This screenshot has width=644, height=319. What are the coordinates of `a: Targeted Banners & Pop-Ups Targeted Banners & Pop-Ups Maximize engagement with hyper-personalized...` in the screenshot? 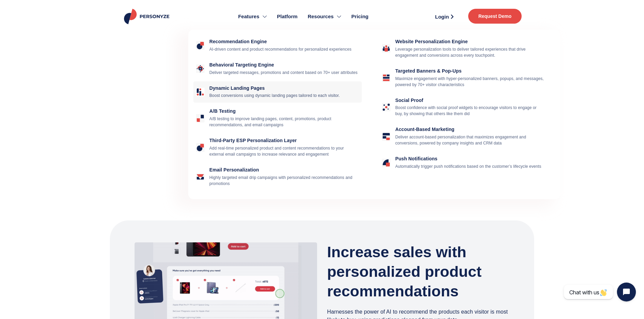 It's located at (463, 78).